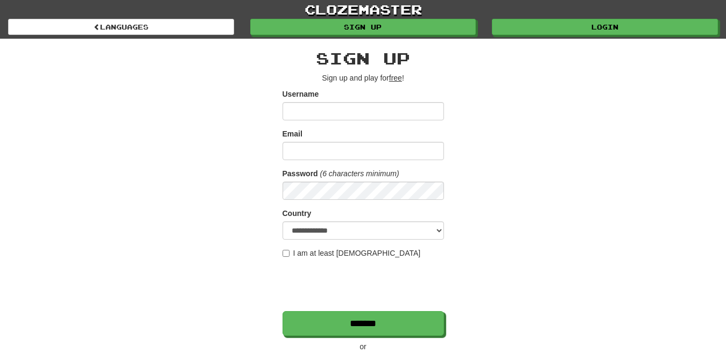 Image resolution: width=726 pixels, height=353 pixels. I want to click on a: Sign up, so click(363, 27).